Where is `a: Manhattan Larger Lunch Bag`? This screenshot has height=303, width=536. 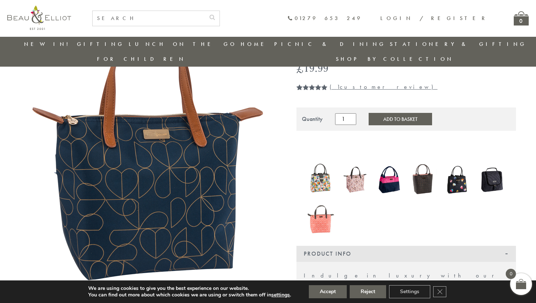 a: Manhattan Larger Lunch Bag is located at coordinates (492, 180).